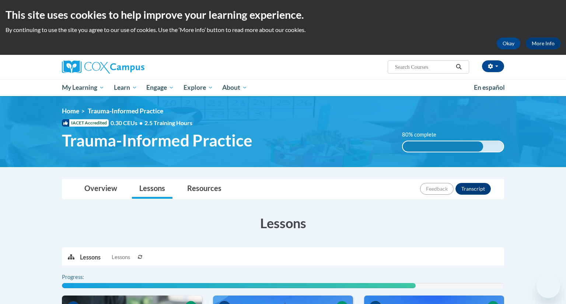  Describe the element at coordinates (204, 189) in the screenshot. I see `a: Resources` at that location.